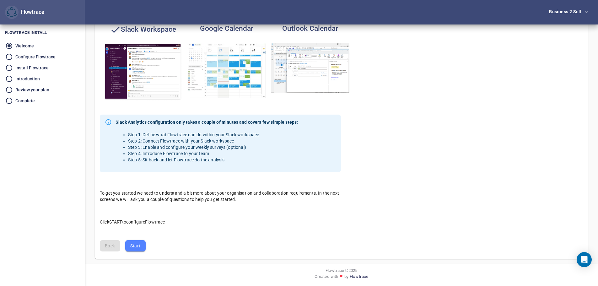 This screenshot has height=286, width=598. What do you see at coordinates (227, 61) in the screenshot?
I see `button: Google CalendarGoogle Calendar analytics` at bounding box center [227, 61].